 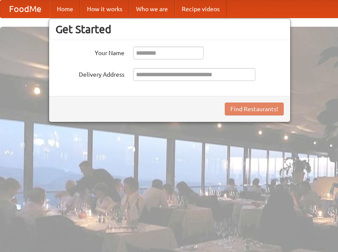 I want to click on a: How it works, so click(x=105, y=9).